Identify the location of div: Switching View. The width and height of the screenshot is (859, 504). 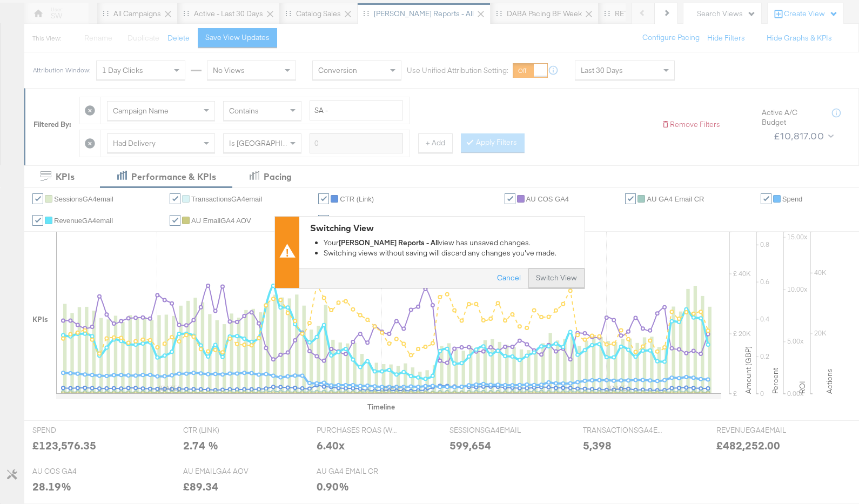
(445, 228).